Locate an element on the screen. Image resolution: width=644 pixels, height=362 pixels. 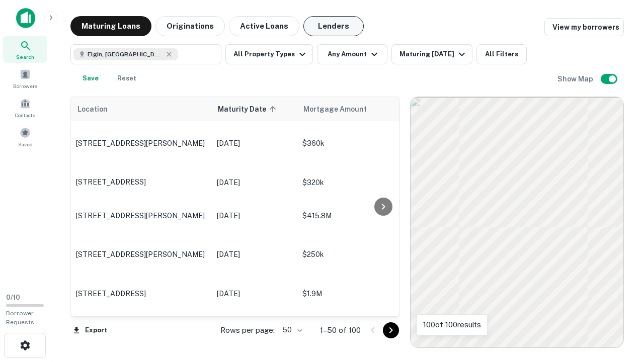
button: Lenders is located at coordinates (334, 26).